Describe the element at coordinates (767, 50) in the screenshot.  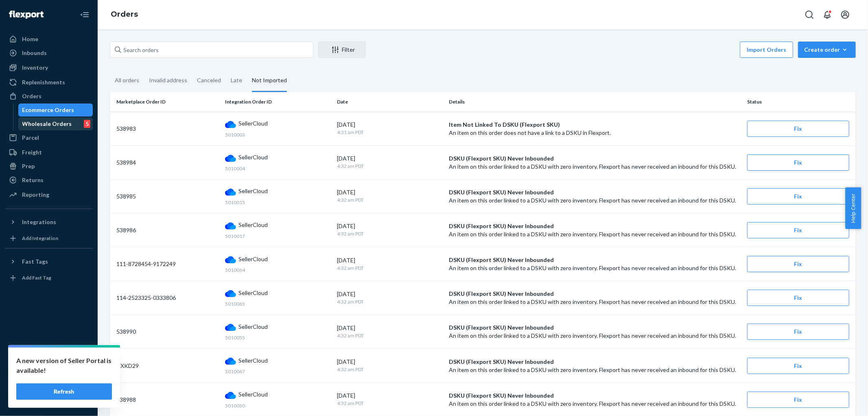
I see `button: Import Orders` at that location.